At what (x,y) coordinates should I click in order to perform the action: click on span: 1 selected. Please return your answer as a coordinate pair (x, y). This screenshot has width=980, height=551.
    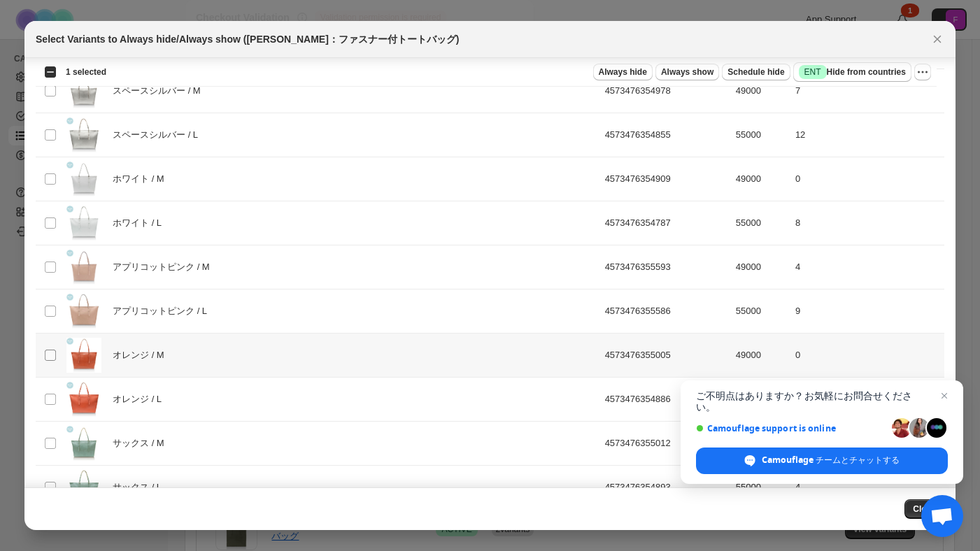
    Looking at the image, I should click on (86, 72).